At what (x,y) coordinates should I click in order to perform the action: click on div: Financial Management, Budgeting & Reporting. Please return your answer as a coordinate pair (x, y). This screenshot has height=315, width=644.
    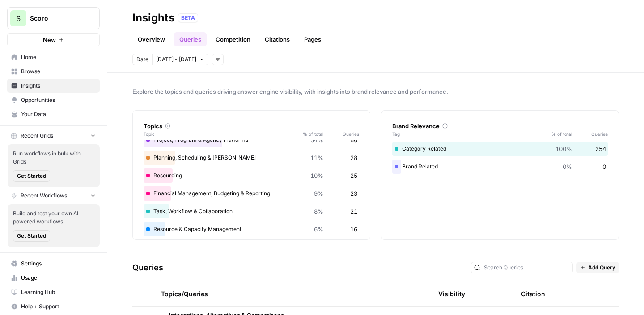
    Looking at the image, I should click on (252, 193).